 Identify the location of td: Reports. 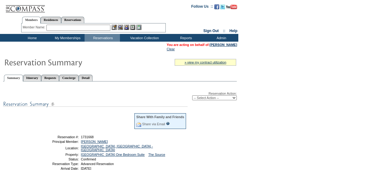
(185, 38).